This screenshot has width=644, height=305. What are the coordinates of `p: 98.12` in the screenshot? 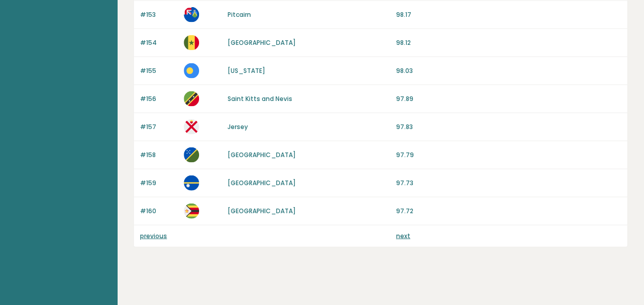 It's located at (509, 43).